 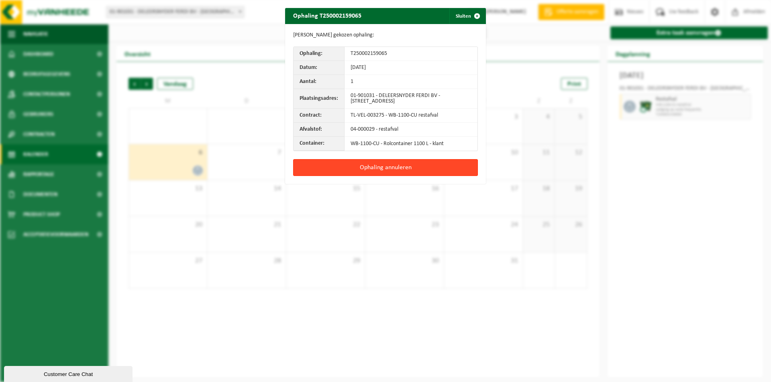 What do you see at coordinates (411, 54) in the screenshot?
I see `td: T250002159065` at bounding box center [411, 54].